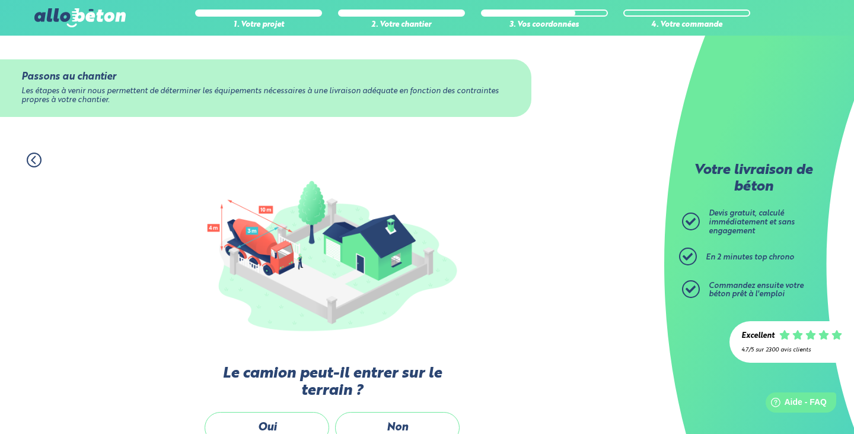 This screenshot has width=854, height=434. What do you see at coordinates (687, 25) in the screenshot?
I see `div: 4. Votre commande` at bounding box center [687, 25].